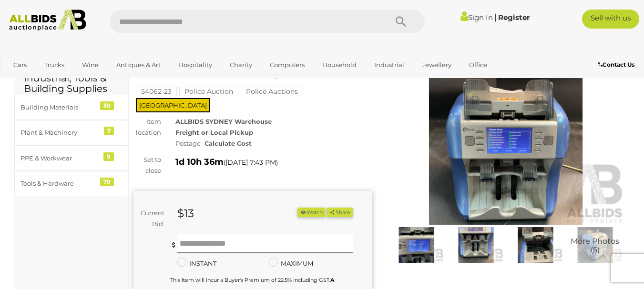 The height and width of the screenshot is (289, 644). What do you see at coordinates (214, 133) in the screenshot?
I see `strong: Freight or Local Pickup` at bounding box center [214, 133].